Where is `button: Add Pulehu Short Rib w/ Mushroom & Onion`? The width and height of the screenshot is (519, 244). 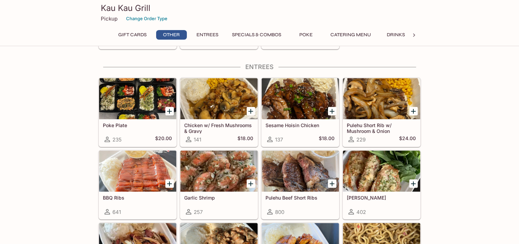 button: Add Pulehu Short Rib w/ Mushroom & Onion is located at coordinates (413, 111).